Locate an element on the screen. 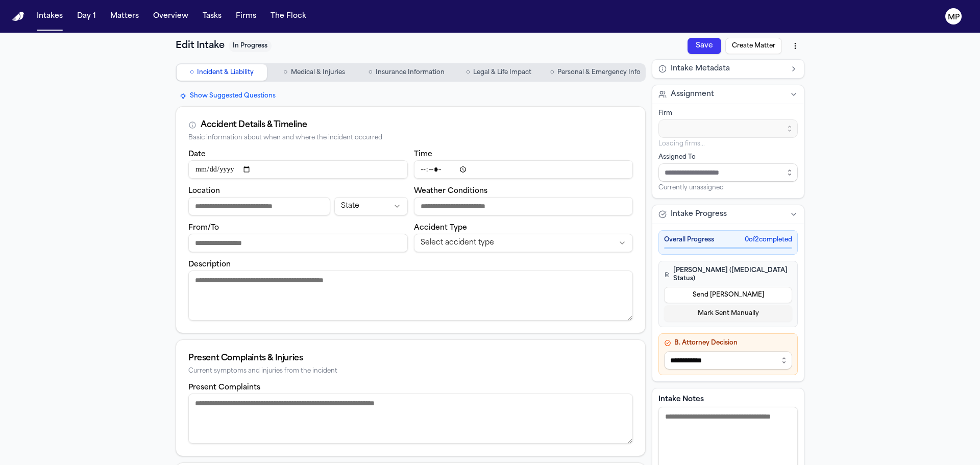 The height and width of the screenshot is (465, 980). span: Intake Metadata is located at coordinates (700, 69).